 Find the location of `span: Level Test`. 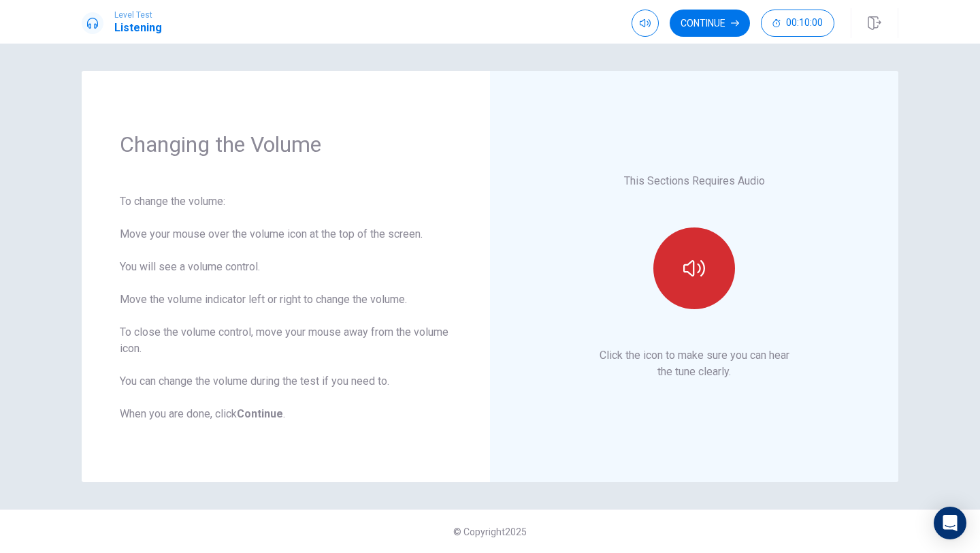

span: Level Test is located at coordinates (138, 15).